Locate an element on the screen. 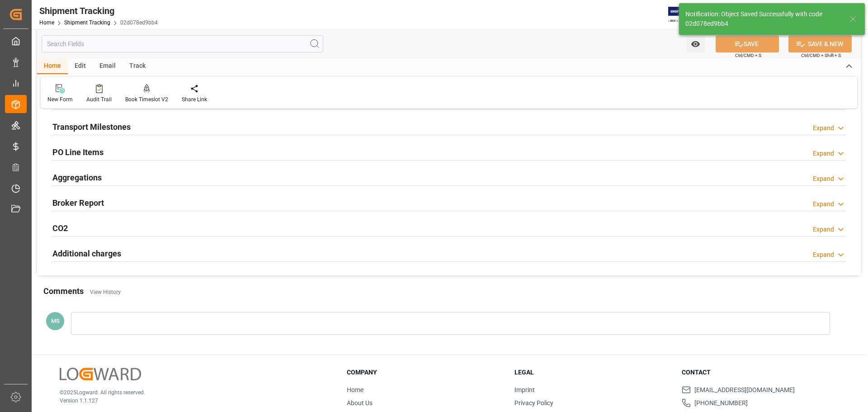 This screenshot has height=412, width=868. div: Email is located at coordinates (107, 66).